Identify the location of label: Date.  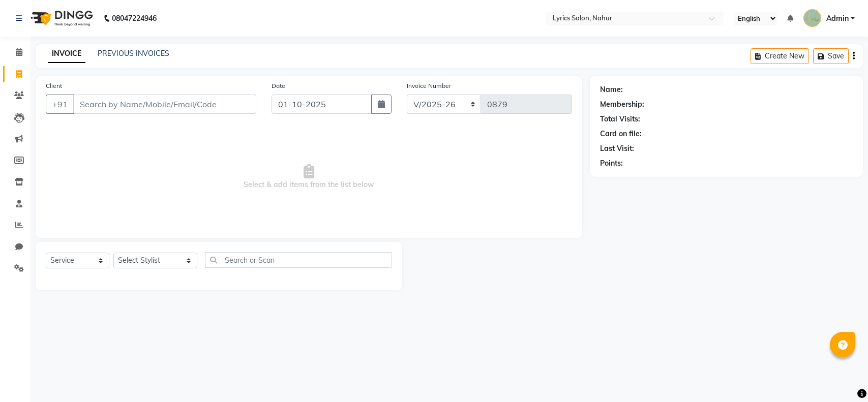
(278, 86).